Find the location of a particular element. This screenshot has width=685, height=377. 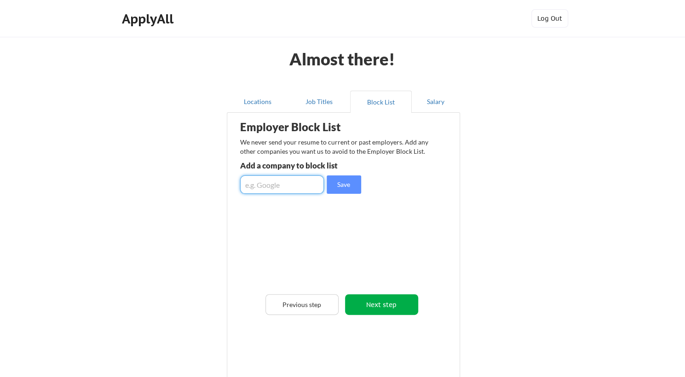

button: Next step is located at coordinates (382, 304).